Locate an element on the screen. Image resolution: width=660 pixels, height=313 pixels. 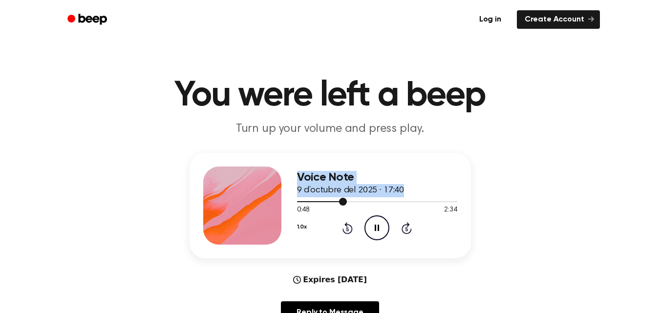
h1: You were left a beep is located at coordinates (330, 96).